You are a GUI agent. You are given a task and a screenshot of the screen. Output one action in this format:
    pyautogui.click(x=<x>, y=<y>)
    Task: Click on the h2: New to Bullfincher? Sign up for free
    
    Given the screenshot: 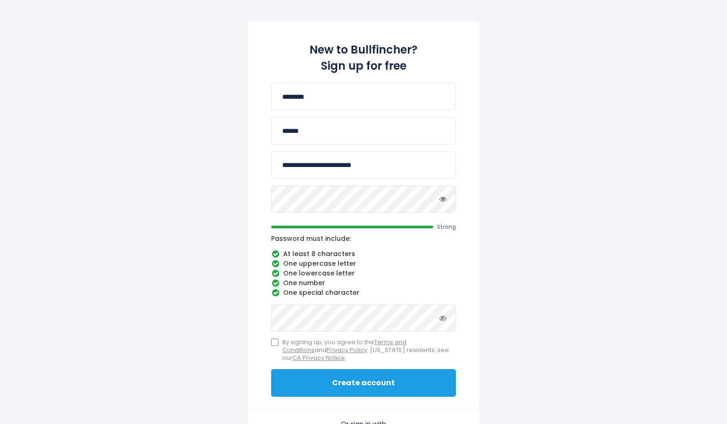 What is the action you would take?
    pyautogui.click(x=363, y=58)
    